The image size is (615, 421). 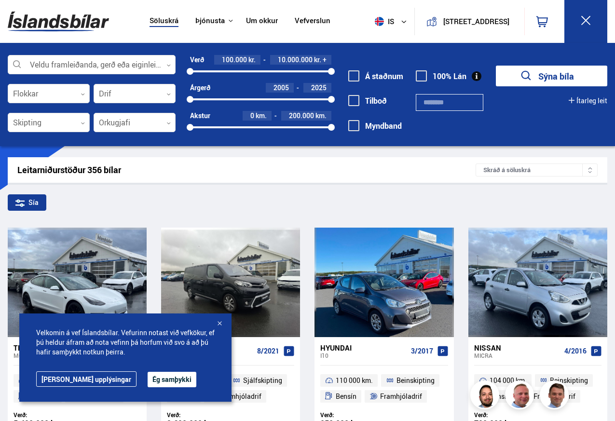 What do you see at coordinates (379, 21) in the screenshot?
I see `img: svg+xml;base64,PHN2ZyB4bWxucz0iaHR0cDovL3d3dy53My5vcmcvMjAwMC9zdmciIHdpZHRoPSI1MTIiIGhlaWdodD0iNT...` at bounding box center [379, 21].